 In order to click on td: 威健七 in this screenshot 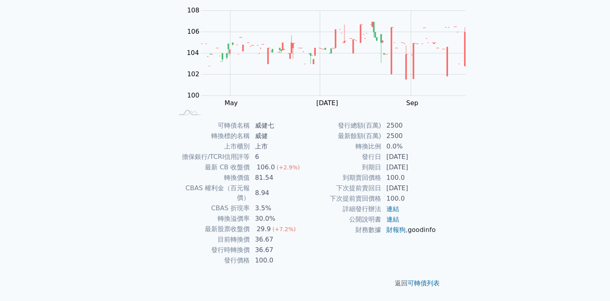, I will do `click(277, 125)`.